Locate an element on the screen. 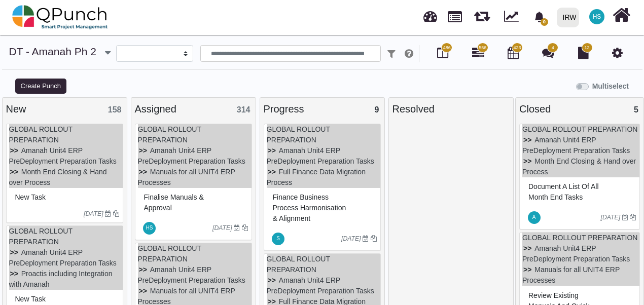  i: Document Library is located at coordinates (583, 53).